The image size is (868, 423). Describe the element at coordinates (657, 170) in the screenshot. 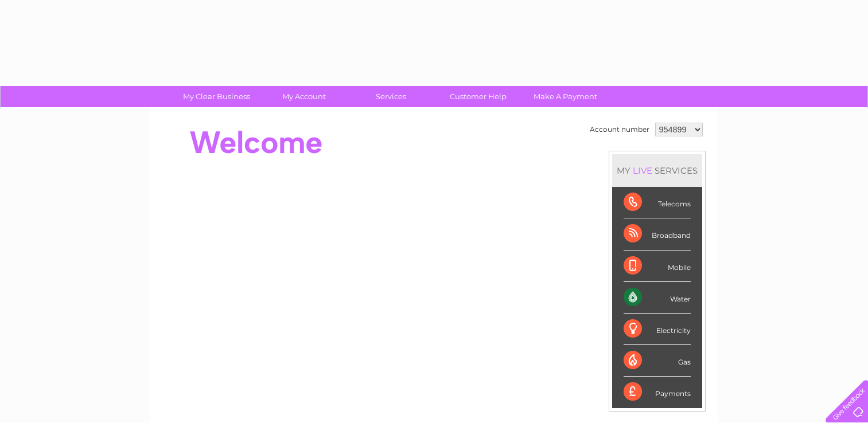

I see `div: MY SERVICES` at that location.